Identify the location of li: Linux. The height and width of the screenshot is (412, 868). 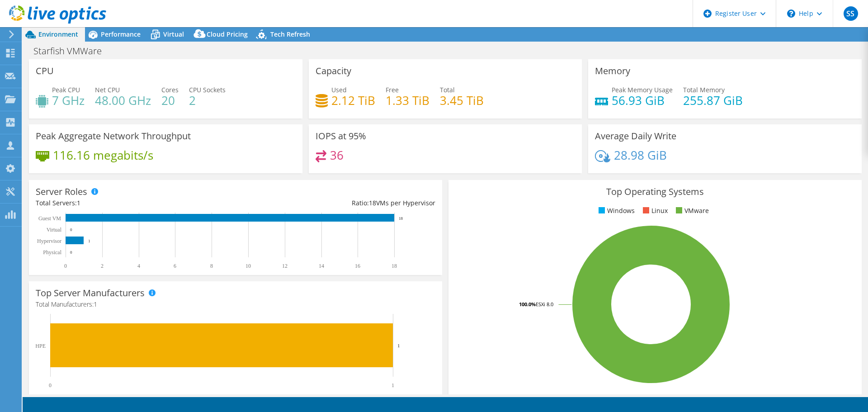
(655, 211).